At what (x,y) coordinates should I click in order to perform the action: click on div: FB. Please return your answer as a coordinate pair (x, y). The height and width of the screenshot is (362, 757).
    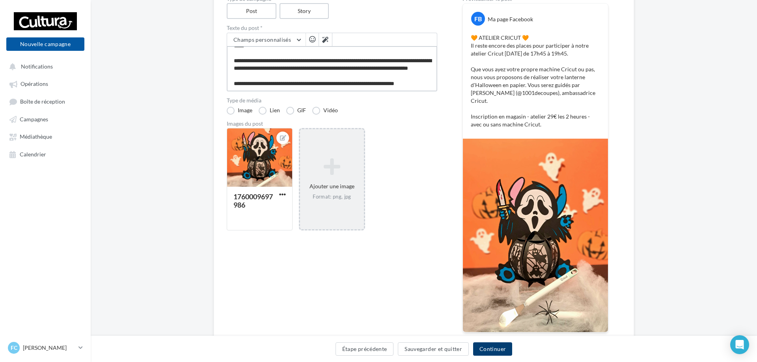
    Looking at the image, I should click on (478, 19).